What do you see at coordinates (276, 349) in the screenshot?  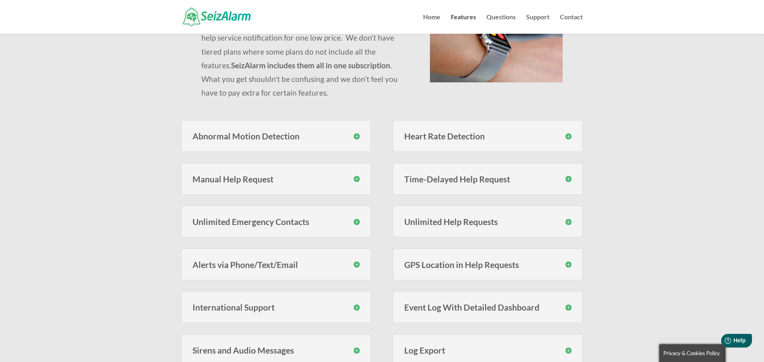 I see `h3: Sirens and Audio Messages` at bounding box center [276, 349].